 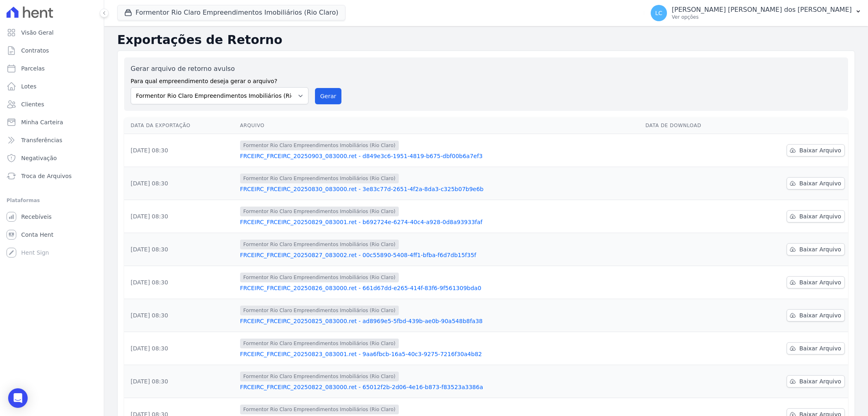 What do you see at coordinates (52, 86) in the screenshot?
I see `a: Lotes` at bounding box center [52, 86].